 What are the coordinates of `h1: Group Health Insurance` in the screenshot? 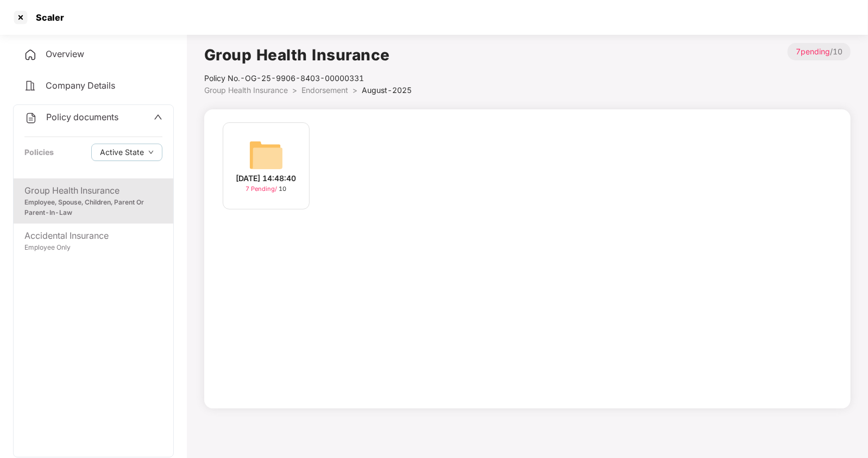 It's located at (308, 55).